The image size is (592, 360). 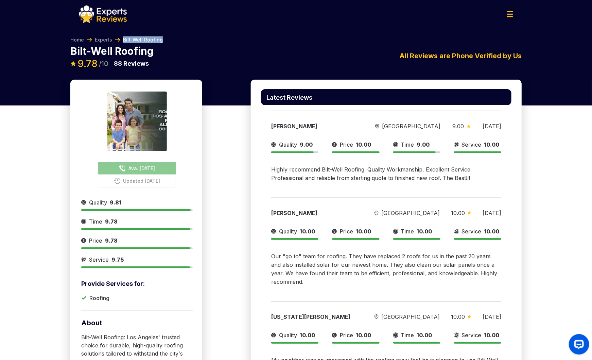 What do you see at coordinates (77, 40) in the screenshot?
I see `a: Home` at bounding box center [77, 40].